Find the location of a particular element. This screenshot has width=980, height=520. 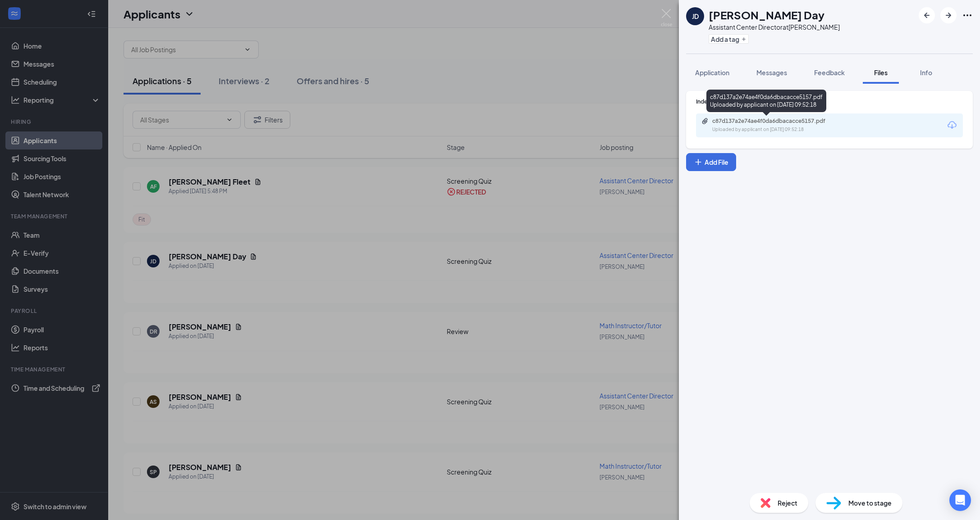

span: Info is located at coordinates (926, 73).